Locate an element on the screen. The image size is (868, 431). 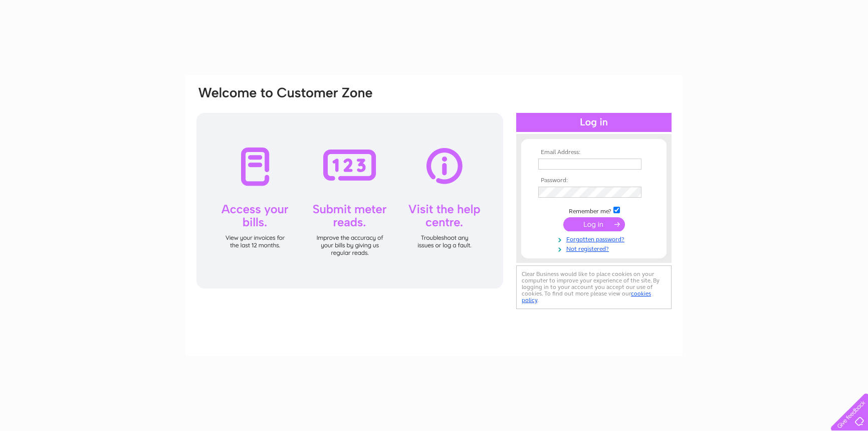
th: Password: is located at coordinates (594, 180).